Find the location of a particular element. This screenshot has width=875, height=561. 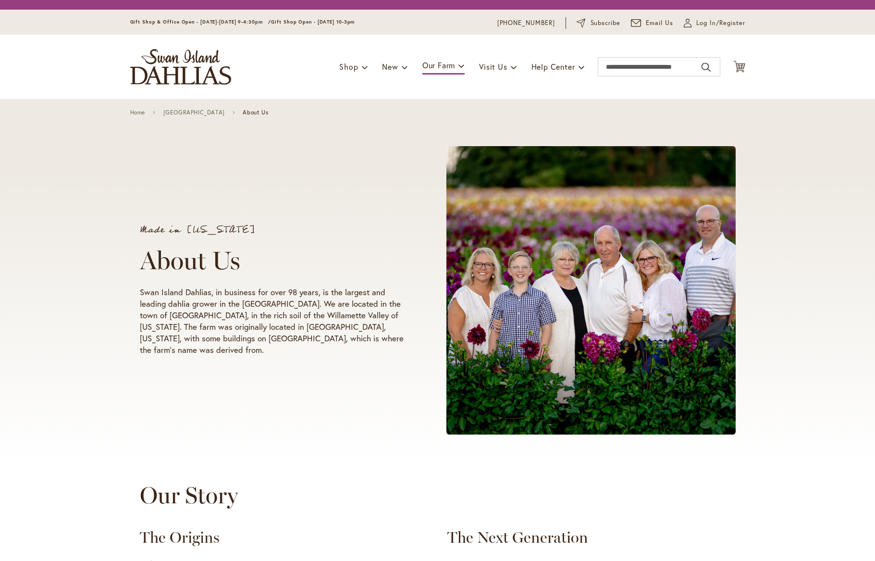

a: Subscribe is located at coordinates (598, 23).